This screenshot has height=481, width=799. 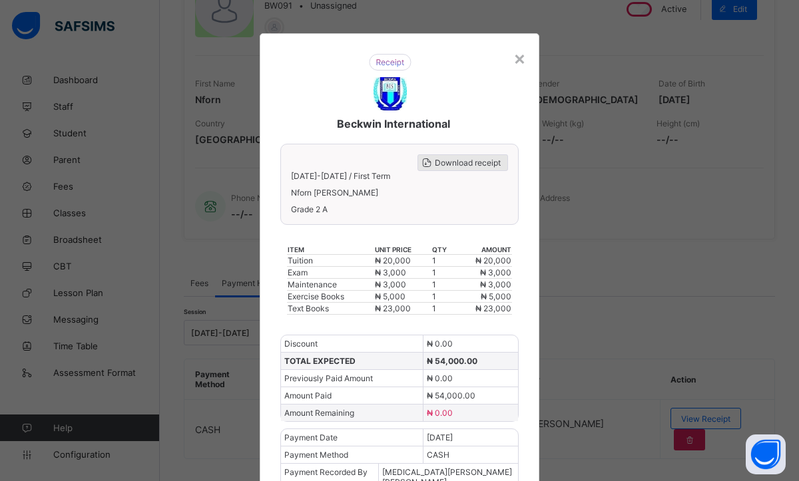 What do you see at coordinates (330, 308) in the screenshot?
I see `div: Text Books` at bounding box center [330, 308].